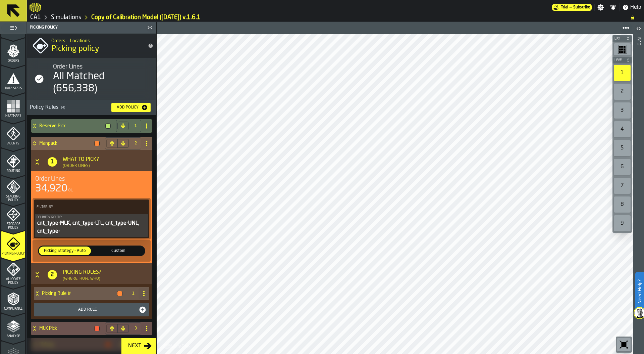  Describe the element at coordinates (79, 293) in the screenshot. I see `div: Picking Rule #` at that location.